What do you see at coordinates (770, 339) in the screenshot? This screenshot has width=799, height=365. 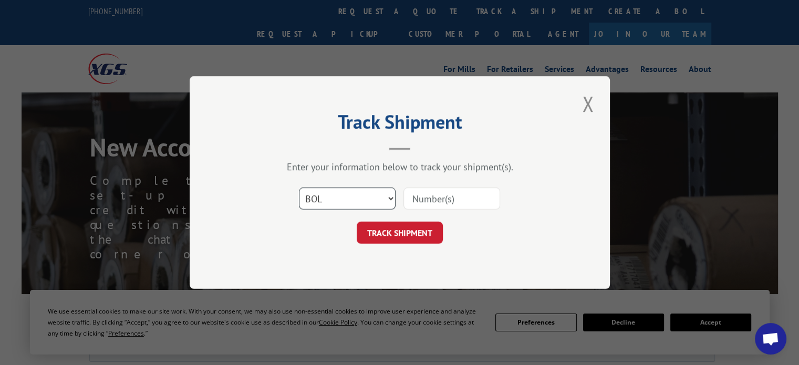 I see `a: Open chat` at bounding box center [770, 339].